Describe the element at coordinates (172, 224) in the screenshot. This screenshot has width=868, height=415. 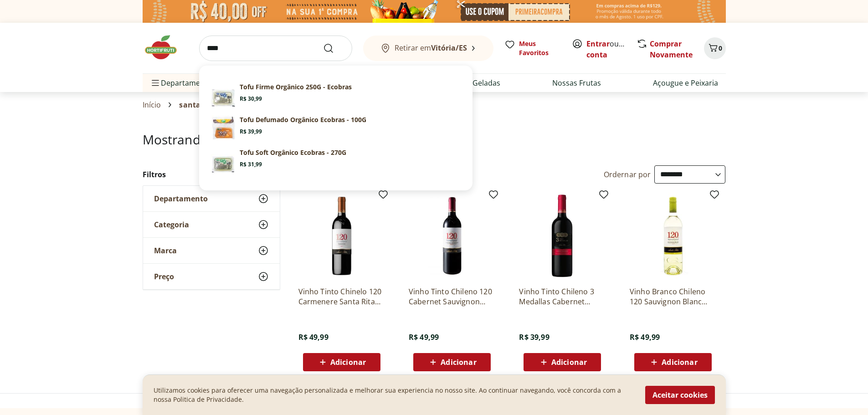
I see `span: Categoria` at that location.